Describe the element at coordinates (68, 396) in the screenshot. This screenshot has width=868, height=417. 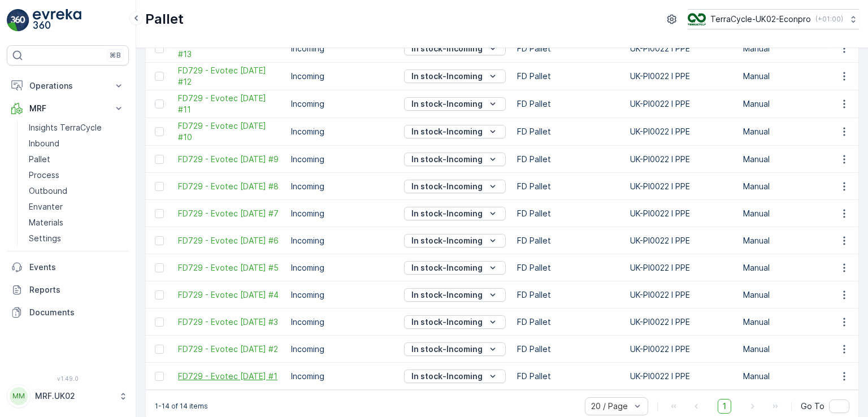
I see `button: MMMRF.UK02` at that location.